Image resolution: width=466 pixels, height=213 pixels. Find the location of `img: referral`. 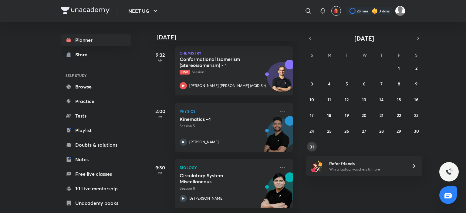

img: referral is located at coordinates (317, 166).